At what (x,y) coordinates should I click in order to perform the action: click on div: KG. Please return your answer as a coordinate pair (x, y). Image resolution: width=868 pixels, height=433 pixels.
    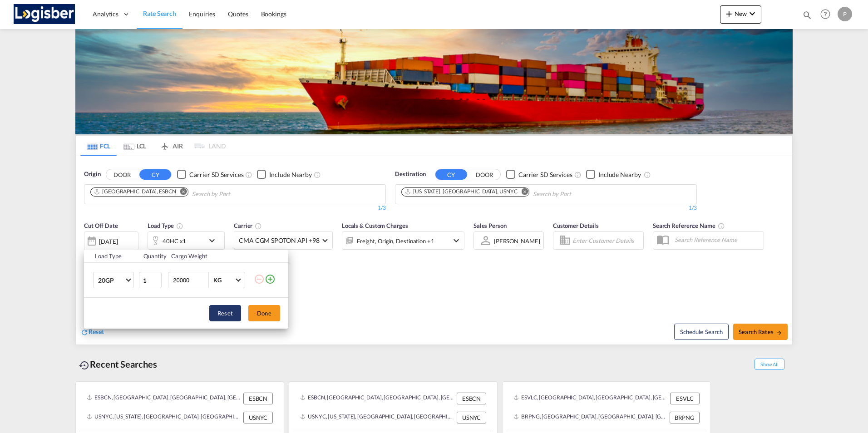
    Looking at the image, I should click on (218, 280).